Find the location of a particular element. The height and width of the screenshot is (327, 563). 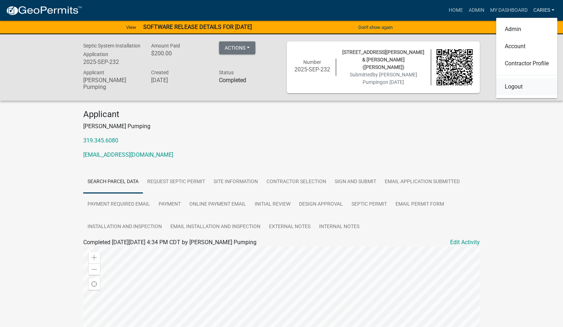

span: Created is located at coordinates (160, 73).